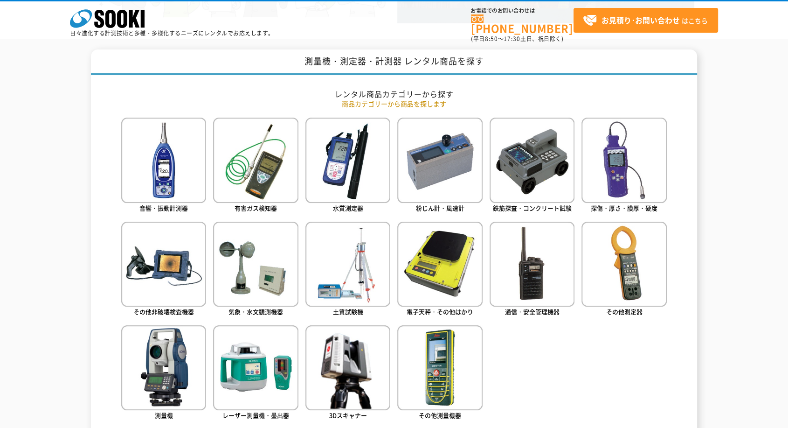 This screenshot has height=428, width=788. Describe the element at coordinates (164, 373) in the screenshot. I see `a: 測量機` at that location.